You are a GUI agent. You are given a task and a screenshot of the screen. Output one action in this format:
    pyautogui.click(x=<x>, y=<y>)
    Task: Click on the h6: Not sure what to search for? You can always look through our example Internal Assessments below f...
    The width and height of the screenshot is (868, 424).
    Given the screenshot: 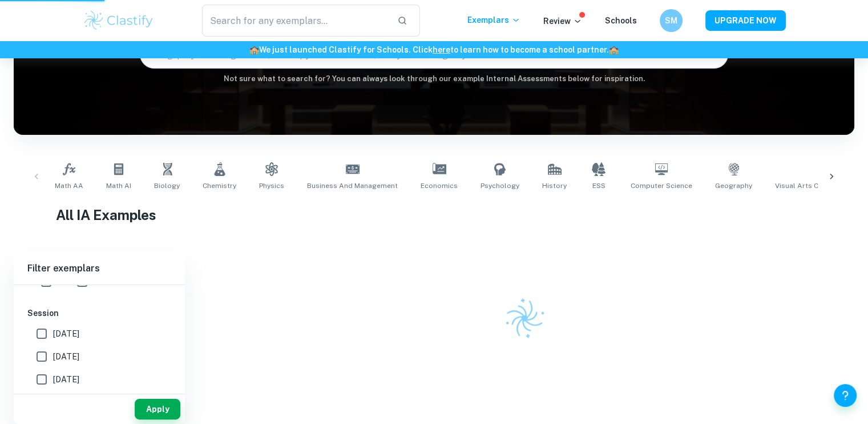 What is the action you would take?
    pyautogui.click(x=434, y=79)
    